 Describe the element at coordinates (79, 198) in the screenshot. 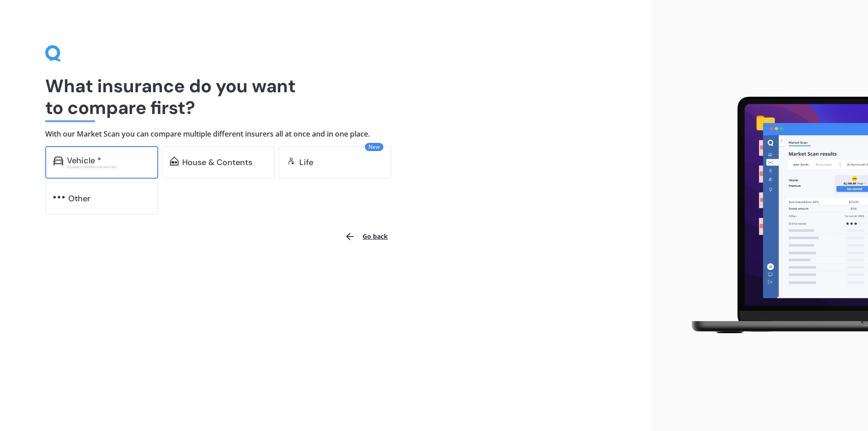

I see `div: Other` at that location.